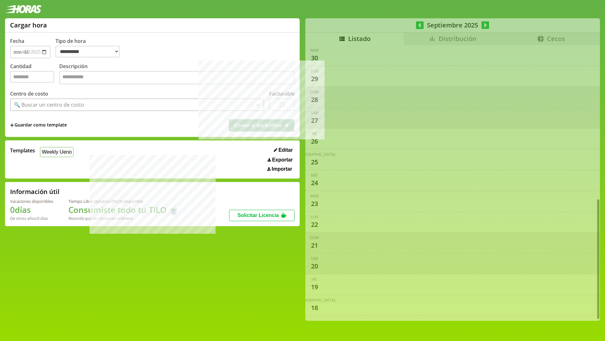  Describe the element at coordinates (32, 210) in the screenshot. I see `h1: 0 días` at that location.